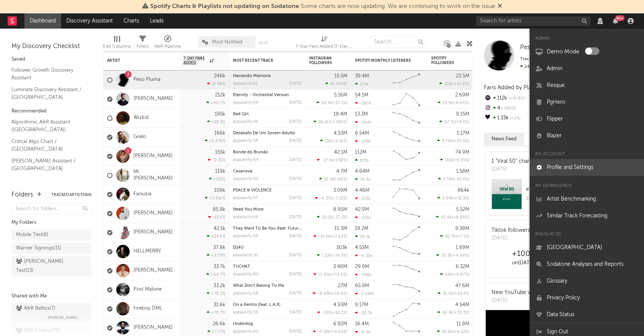 The height and width of the screenshot is (336, 644). Describe the element at coordinates (587, 154) in the screenshot. I see `div: My Account` at that location.